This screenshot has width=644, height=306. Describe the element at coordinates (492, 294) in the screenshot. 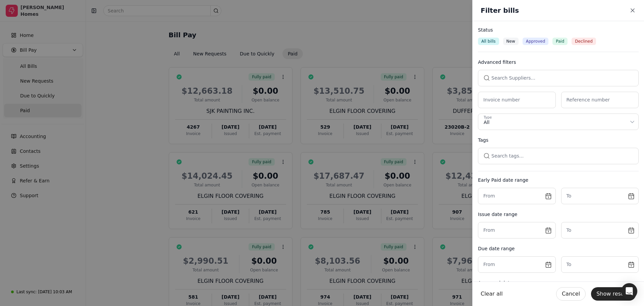

I see `button: Clear all` at that location.